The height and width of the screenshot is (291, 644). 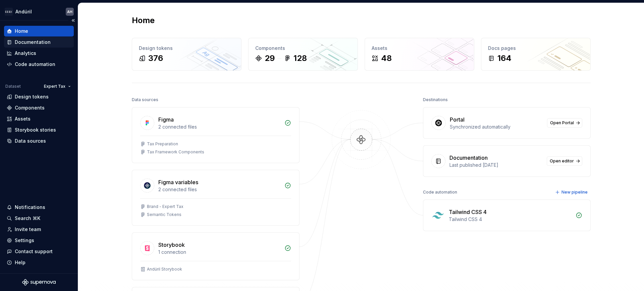 What do you see at coordinates (39, 207) in the screenshot?
I see `button: Notifications` at bounding box center [39, 207].